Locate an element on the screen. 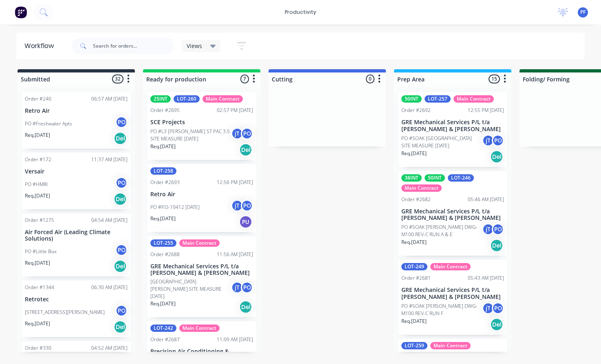 This screenshot has height=364, width=601. div: Order #1275 is located at coordinates (40, 220).